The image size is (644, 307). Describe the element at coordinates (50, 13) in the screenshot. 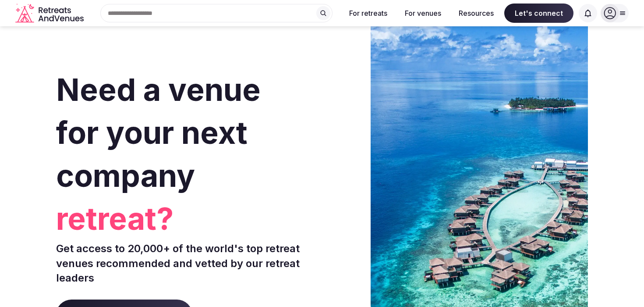

I see `a: Visit the homepage` at that location.